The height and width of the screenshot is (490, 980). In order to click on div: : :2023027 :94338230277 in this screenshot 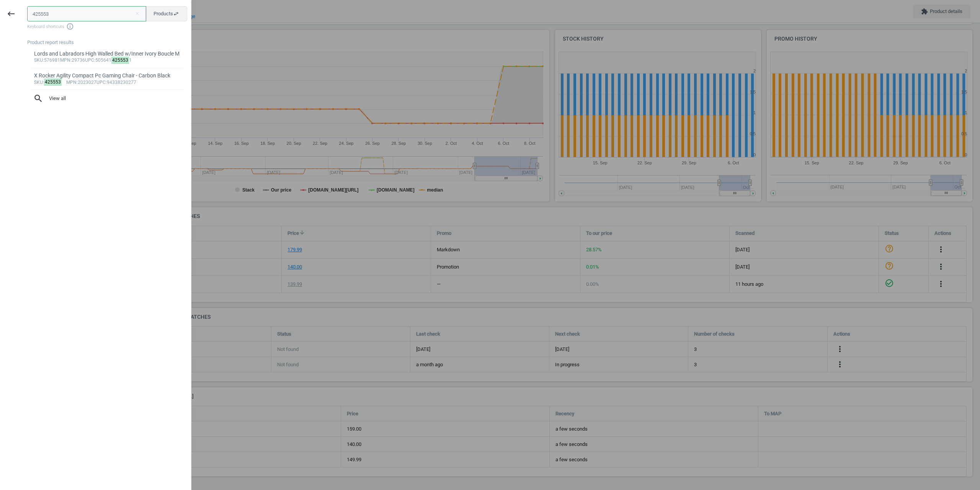, I will do `click(108, 83)`.